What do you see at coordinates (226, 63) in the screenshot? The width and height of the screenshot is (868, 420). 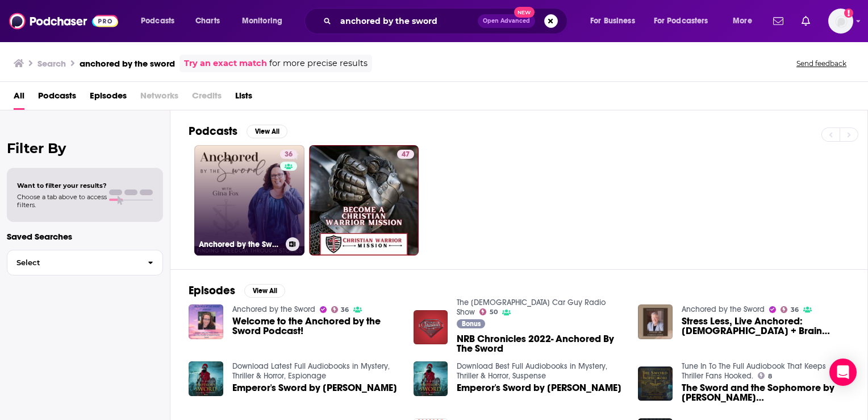 I see `a: Try an exact match` at bounding box center [226, 63].